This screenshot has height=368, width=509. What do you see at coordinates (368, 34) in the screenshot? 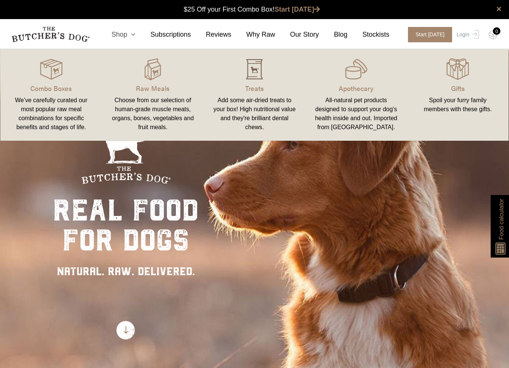
I see `a: Stockists` at bounding box center [368, 34].